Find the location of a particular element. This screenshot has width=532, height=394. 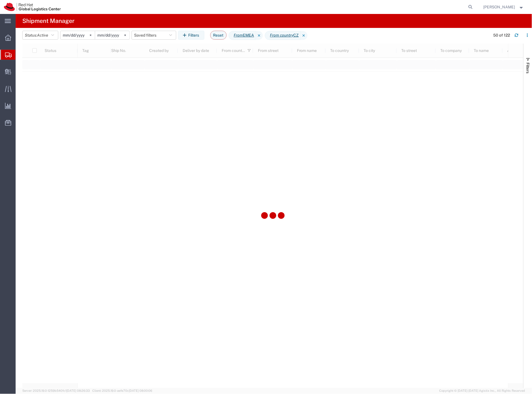

span: Filters is located at coordinates (528, 68).